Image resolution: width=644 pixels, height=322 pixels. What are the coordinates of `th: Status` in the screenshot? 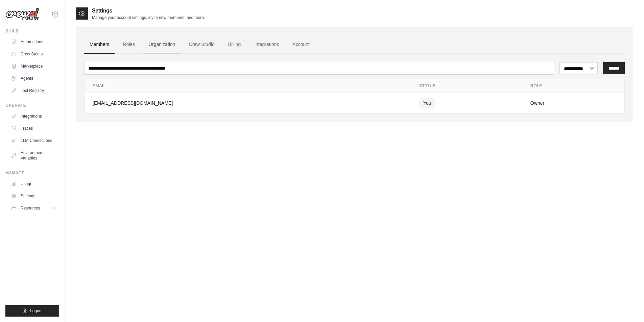 It's located at (466, 86).